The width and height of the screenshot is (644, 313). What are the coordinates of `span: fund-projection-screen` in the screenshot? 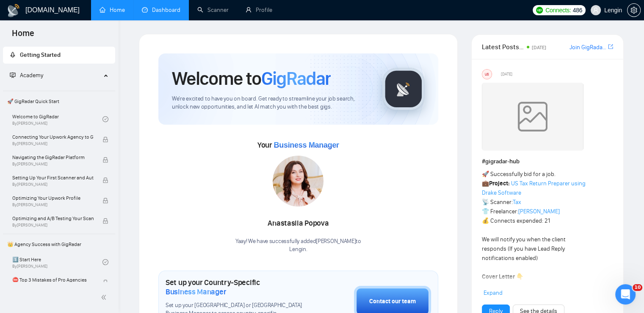 It's located at (13, 75).